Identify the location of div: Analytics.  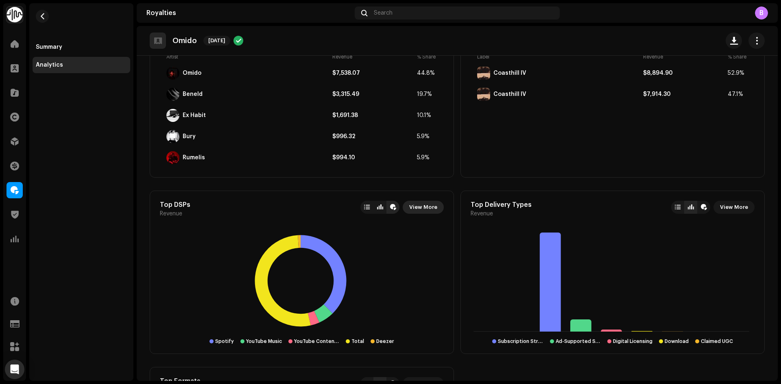
(49, 65).